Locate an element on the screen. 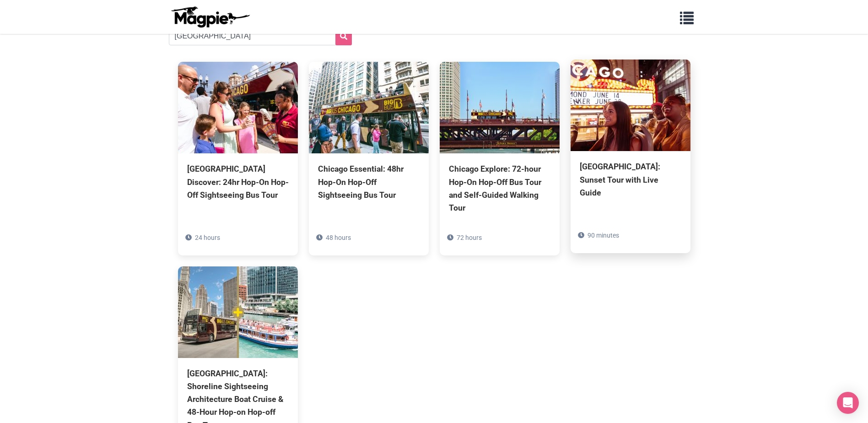 The width and height of the screenshot is (868, 423). img: Chicago Explore: 72-hour Hop-On Hop-Off Bus Tour and Self-Guided Walking Tour is located at coordinates (499, 107).